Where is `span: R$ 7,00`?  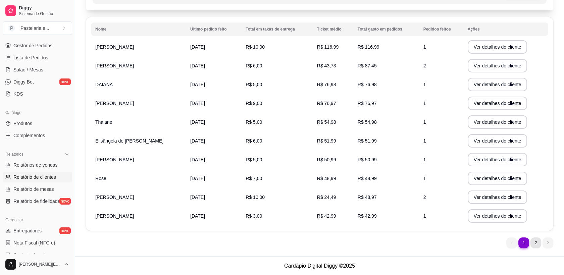
span: R$ 7,00 is located at coordinates (254, 179).